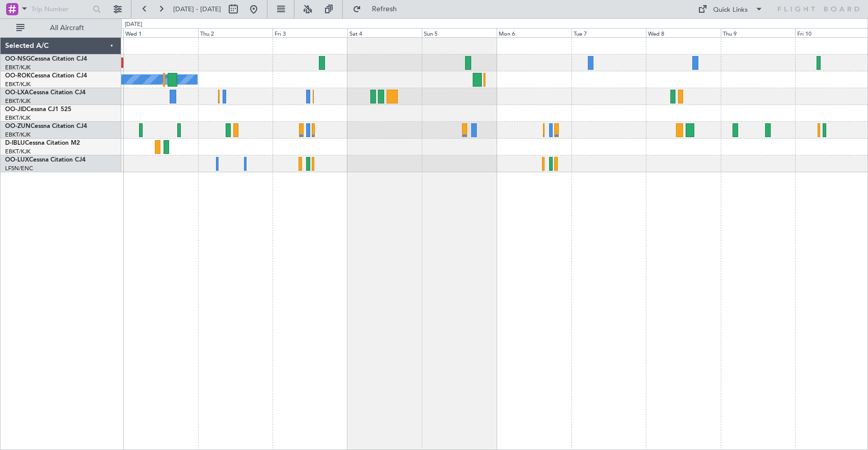 Image resolution: width=868 pixels, height=450 pixels. Describe the element at coordinates (67, 28) in the screenshot. I see `span: All Aircraft` at that location.